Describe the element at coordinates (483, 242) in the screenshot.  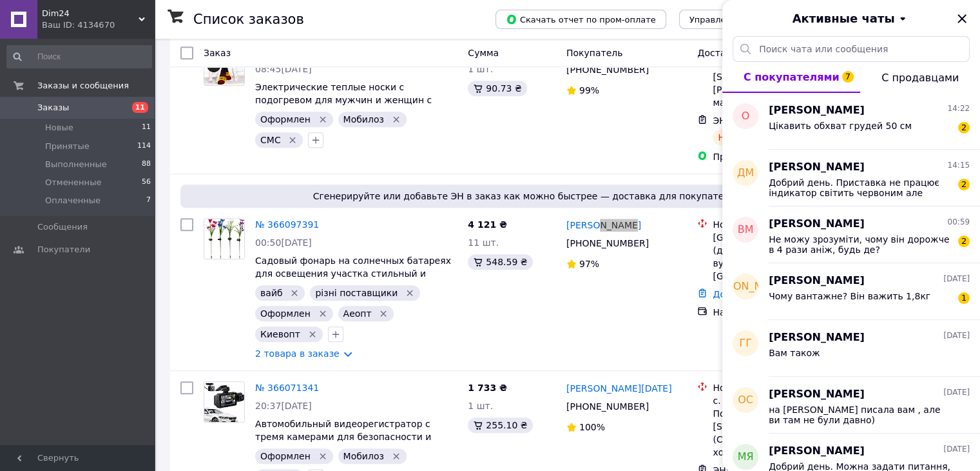
I see `span: 11 шт.` at that location.